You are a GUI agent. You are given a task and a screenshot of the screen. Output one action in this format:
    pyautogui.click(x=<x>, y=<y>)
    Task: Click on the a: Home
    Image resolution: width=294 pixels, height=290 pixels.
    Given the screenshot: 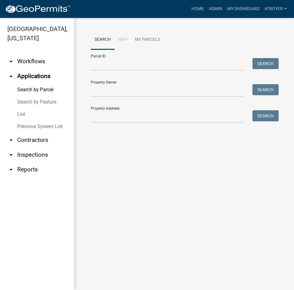 What is the action you would take?
    pyautogui.click(x=197, y=9)
    